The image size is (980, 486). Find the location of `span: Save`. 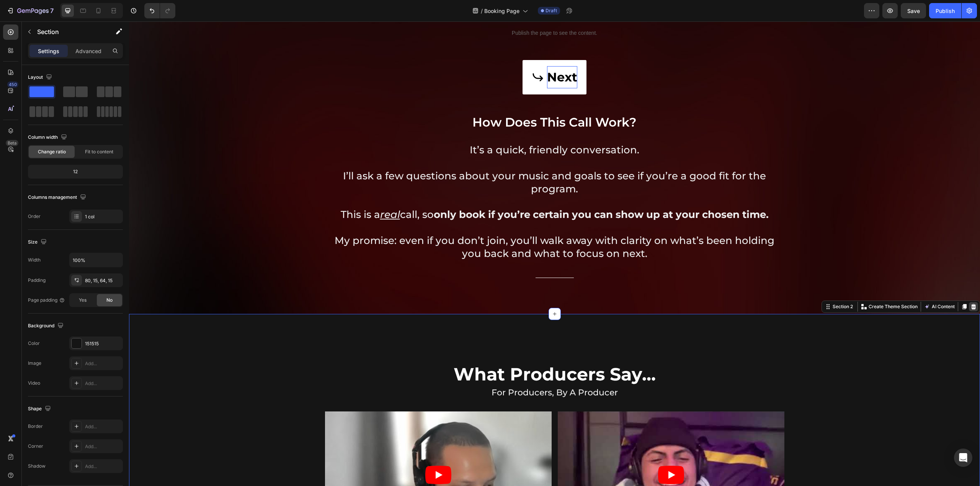

span: Save is located at coordinates (913, 11).